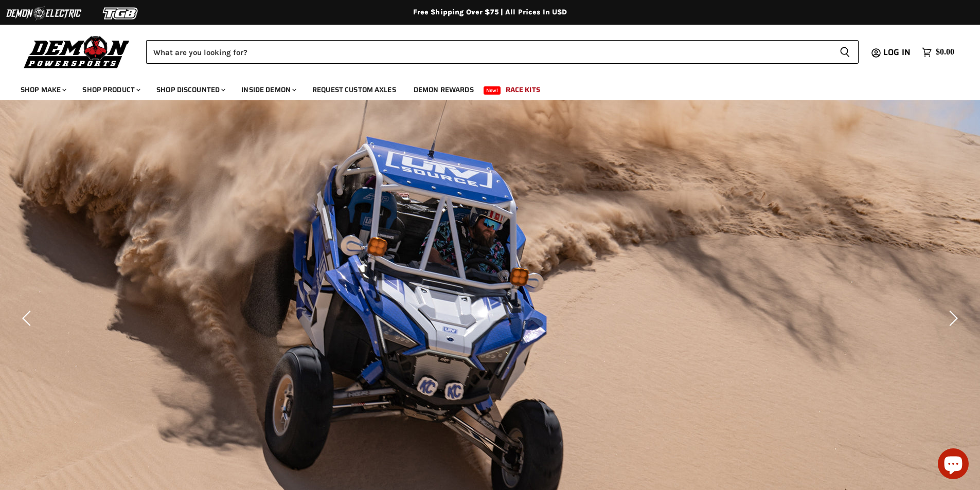  I want to click on img: Demon Electric Logo 2, so click(44, 14).